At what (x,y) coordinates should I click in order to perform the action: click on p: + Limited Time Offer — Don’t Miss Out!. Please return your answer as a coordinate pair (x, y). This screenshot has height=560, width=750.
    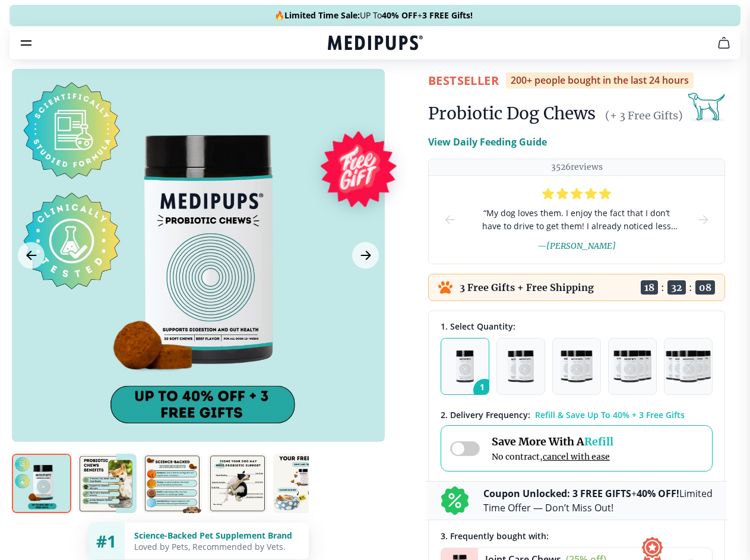
    Looking at the image, I should click on (598, 500).